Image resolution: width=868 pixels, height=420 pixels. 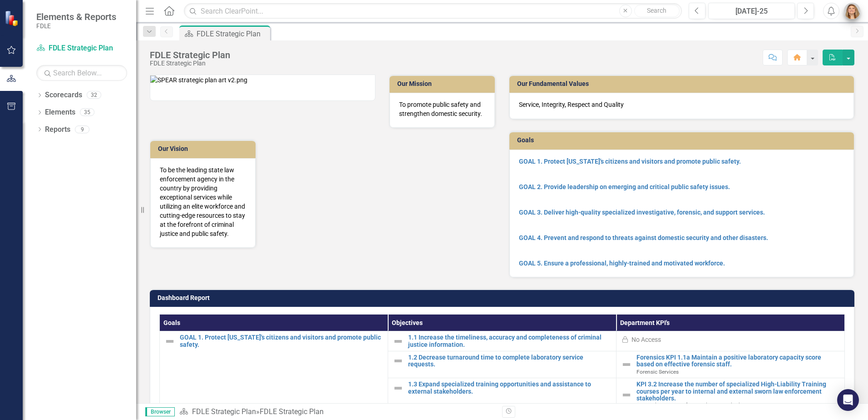 What do you see at coordinates (160, 412) in the screenshot?
I see `span: Browser` at bounding box center [160, 412].